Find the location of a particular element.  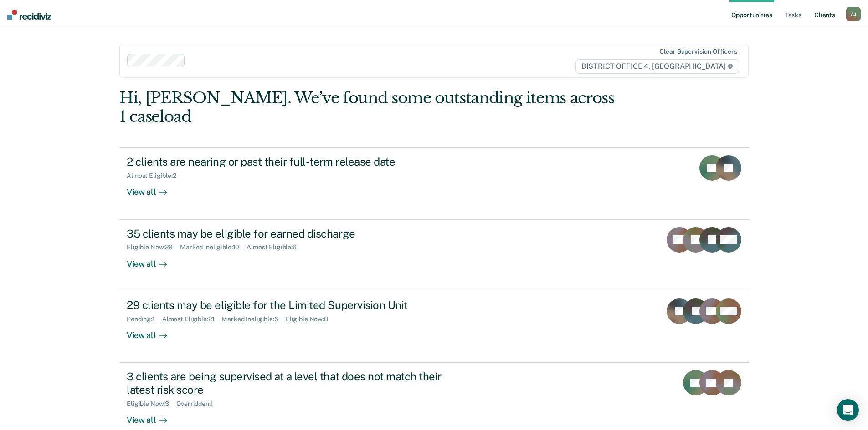

div: Overridden : 1 is located at coordinates (198, 404).